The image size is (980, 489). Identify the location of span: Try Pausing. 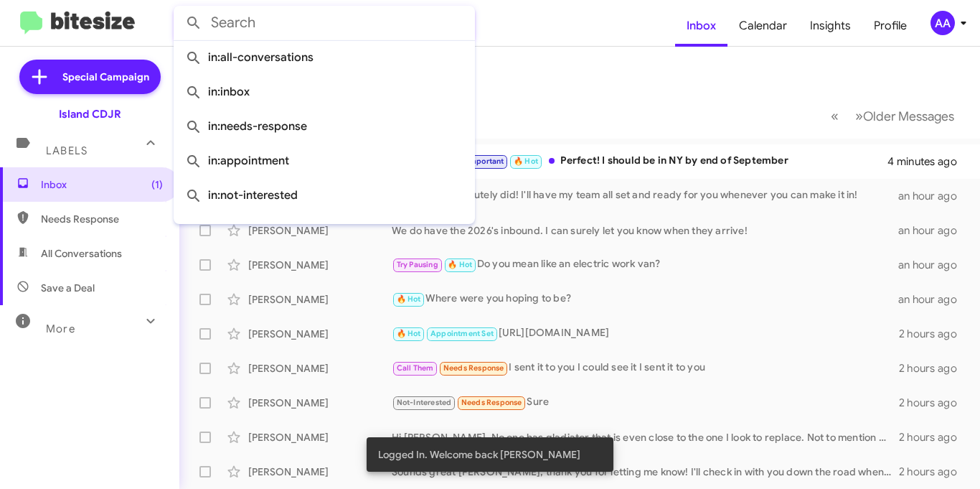
(418, 264).